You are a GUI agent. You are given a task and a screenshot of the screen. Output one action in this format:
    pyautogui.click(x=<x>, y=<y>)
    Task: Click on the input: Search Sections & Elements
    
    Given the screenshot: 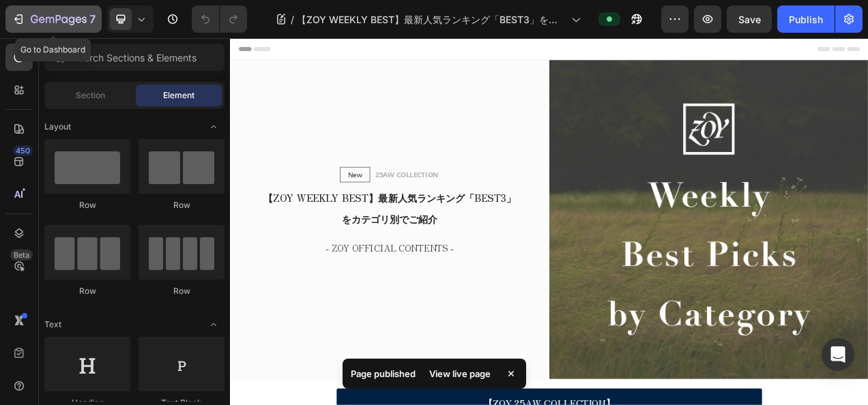 What is the action you would take?
    pyautogui.click(x=134, y=57)
    